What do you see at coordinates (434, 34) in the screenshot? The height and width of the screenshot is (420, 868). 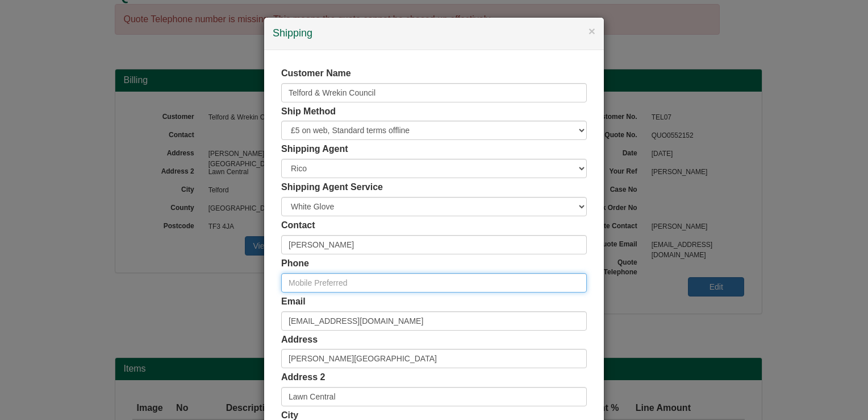 I see `h4: Shipping` at bounding box center [434, 34].